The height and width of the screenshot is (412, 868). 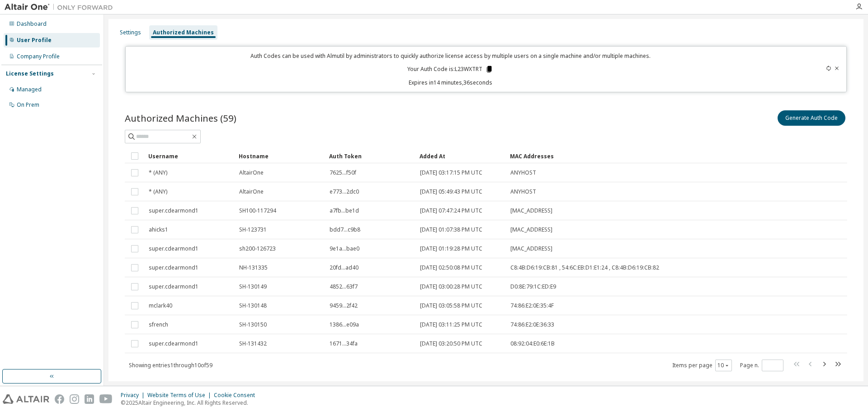 I want to click on span: mclark40, so click(x=160, y=306).